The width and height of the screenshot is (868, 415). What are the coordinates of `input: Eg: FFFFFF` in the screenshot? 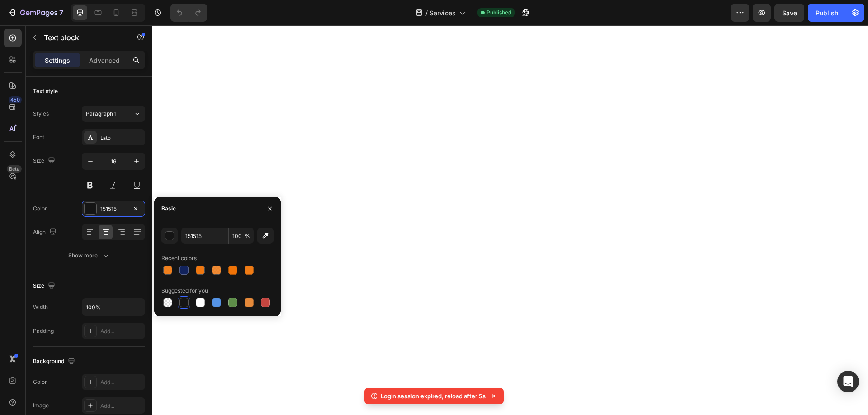 It's located at (205, 236).